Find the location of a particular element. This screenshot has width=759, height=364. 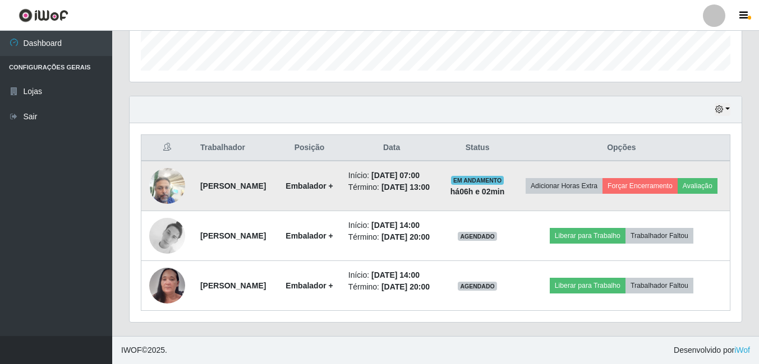

th: Trabalhador is located at coordinates (235, 148).